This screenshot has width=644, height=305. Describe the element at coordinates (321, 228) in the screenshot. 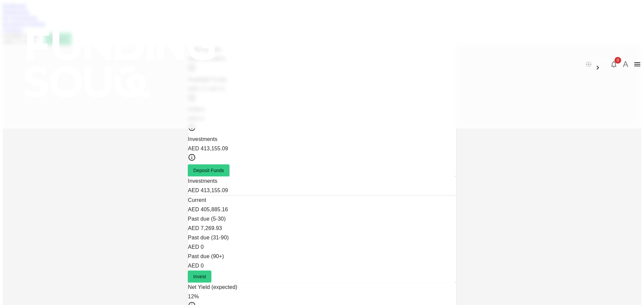

I see `div: AED 7,269.93` at that location.